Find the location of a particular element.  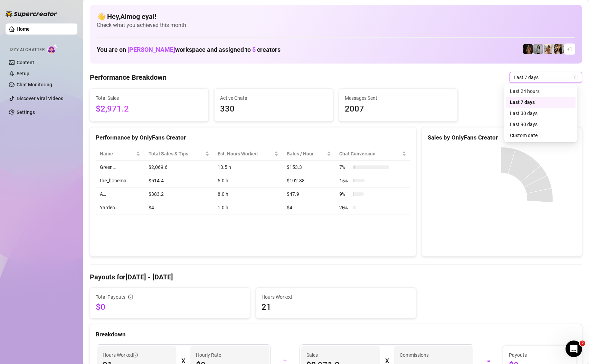

h1: You are on workspace and assigned to creators is located at coordinates (188, 50).